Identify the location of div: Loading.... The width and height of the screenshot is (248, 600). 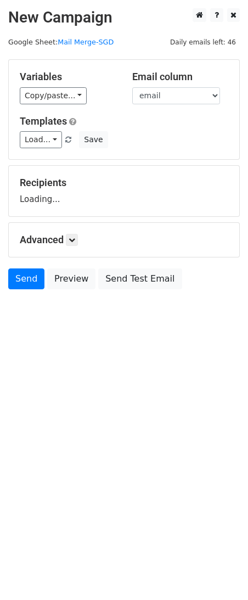
(124, 191).